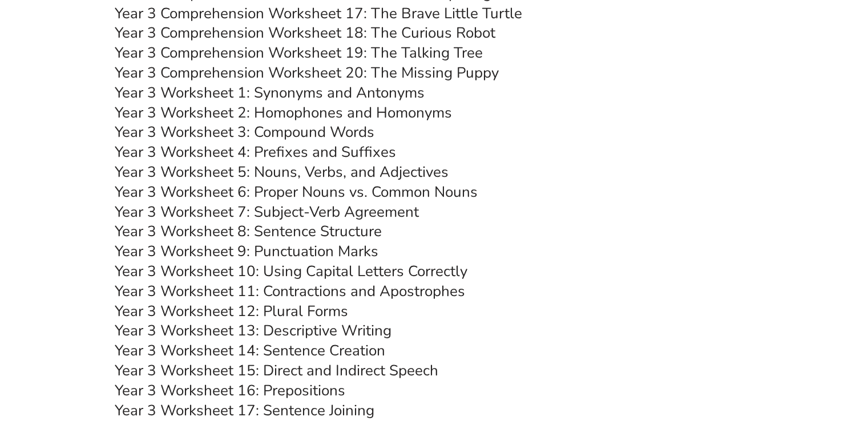 This screenshot has width=868, height=421. Describe the element at coordinates (291, 271) in the screenshot. I see `a: Year 3 Worksheet 10: Using Capital Letters Correctly` at that location.